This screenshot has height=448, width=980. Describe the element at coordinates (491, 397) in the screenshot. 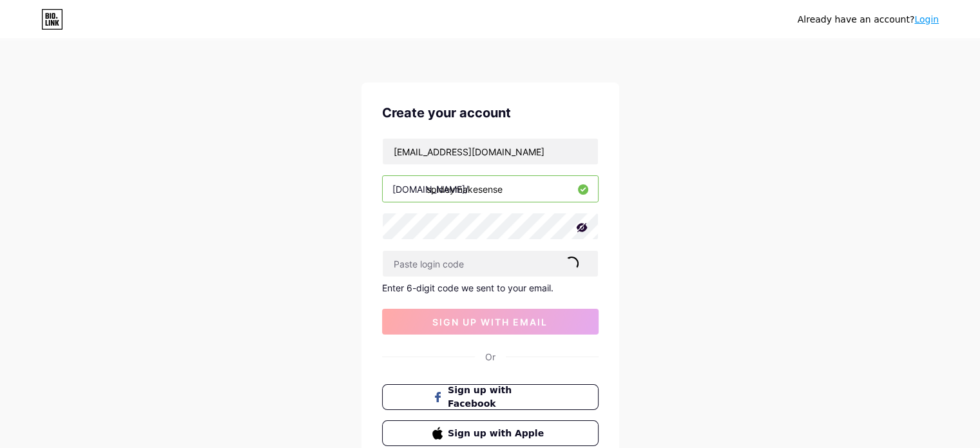

I see `button: Sign up with Facebook` at that location.